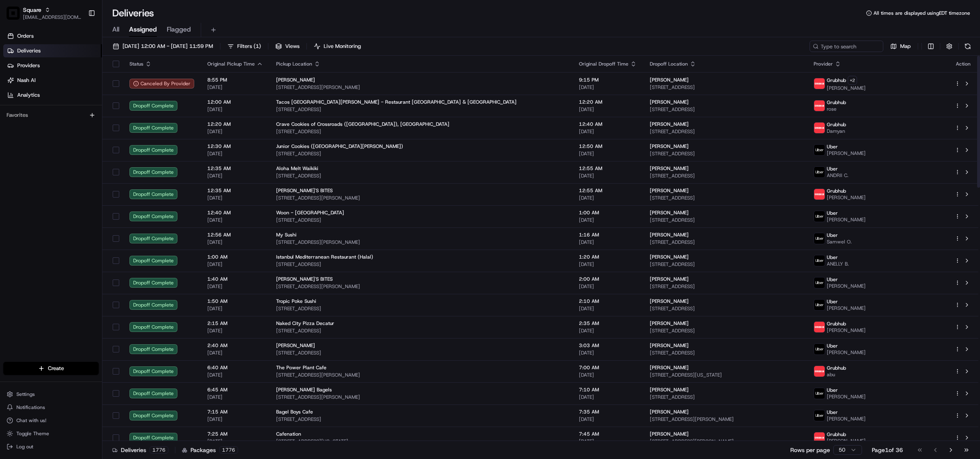 This screenshot has height=459, width=980. I want to click on span: Notifications, so click(30, 407).